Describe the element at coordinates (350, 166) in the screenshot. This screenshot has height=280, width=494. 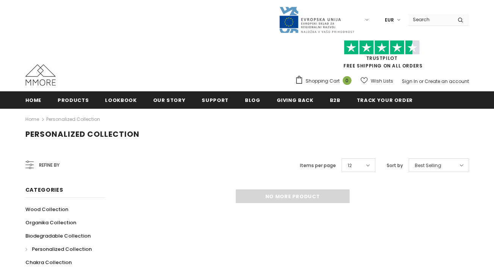
I see `span: 12` at that location.